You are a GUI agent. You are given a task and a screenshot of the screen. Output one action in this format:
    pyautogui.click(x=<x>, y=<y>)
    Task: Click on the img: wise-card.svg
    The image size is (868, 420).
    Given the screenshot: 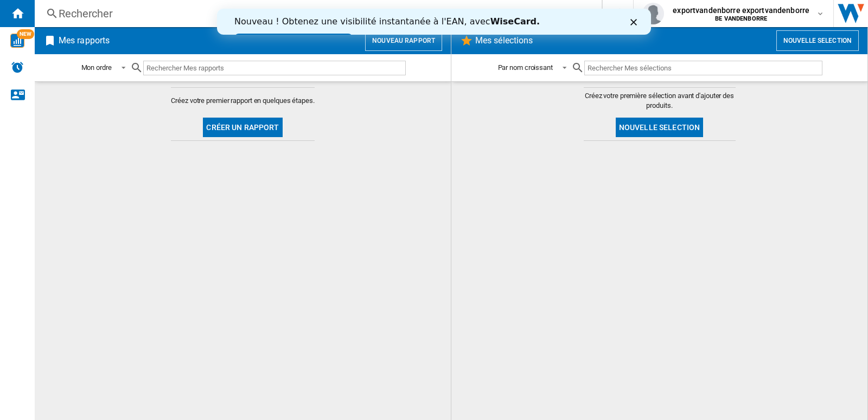 What is the action you would take?
    pyautogui.click(x=18, y=40)
    